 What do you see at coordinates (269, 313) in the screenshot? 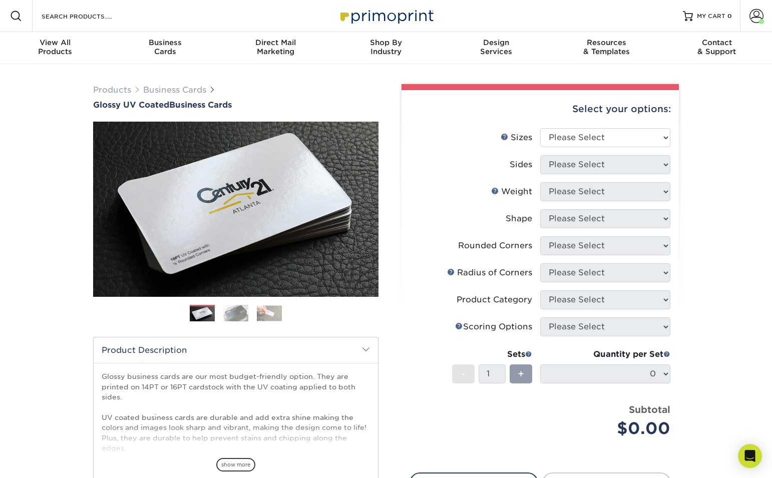
I see `img: Business Cards 03` at bounding box center [269, 313].